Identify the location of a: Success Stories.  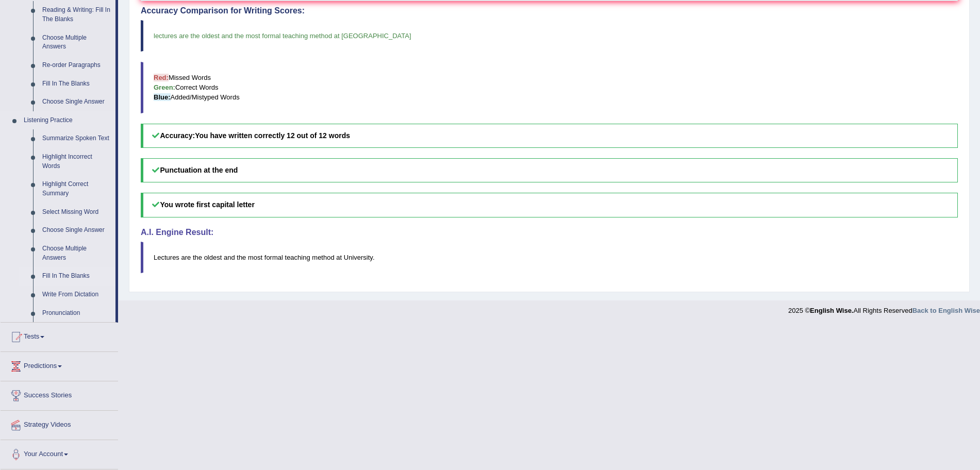
(59, 394).